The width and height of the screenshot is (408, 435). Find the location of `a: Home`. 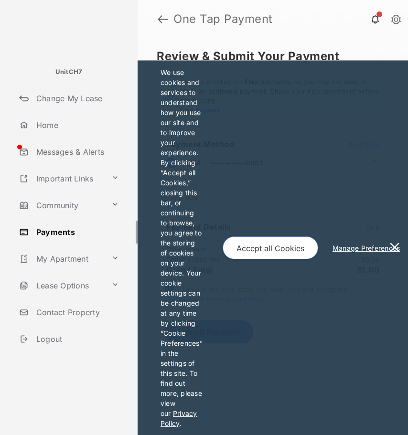

a: Home is located at coordinates (76, 125).